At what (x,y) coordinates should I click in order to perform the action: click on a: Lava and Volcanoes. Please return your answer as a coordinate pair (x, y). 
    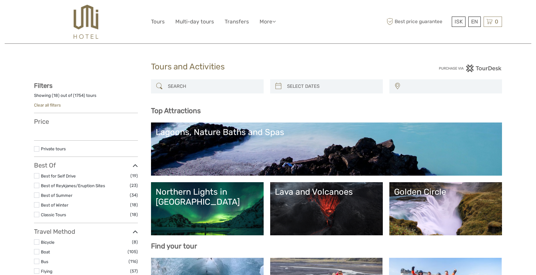
    Looking at the image, I should click on (327, 209).